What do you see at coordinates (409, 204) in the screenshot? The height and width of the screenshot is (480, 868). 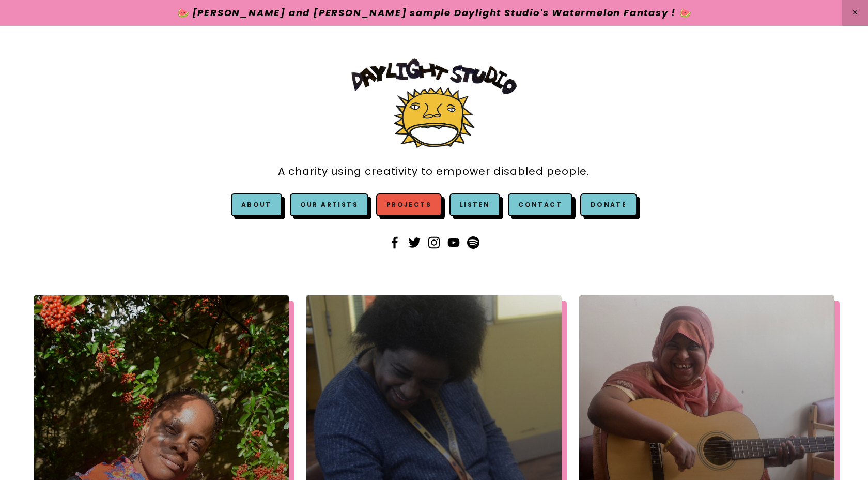 I see `a: Projects` at bounding box center [409, 204].